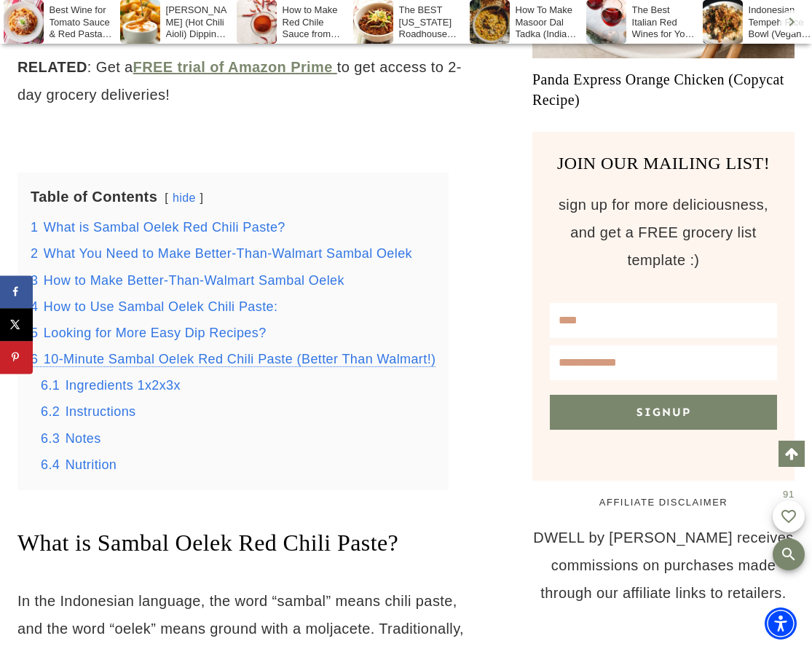 Image resolution: width=812 pixels, height=649 pixels. I want to click on h3: JOIN OUR MAILING LIST!, so click(663, 163).